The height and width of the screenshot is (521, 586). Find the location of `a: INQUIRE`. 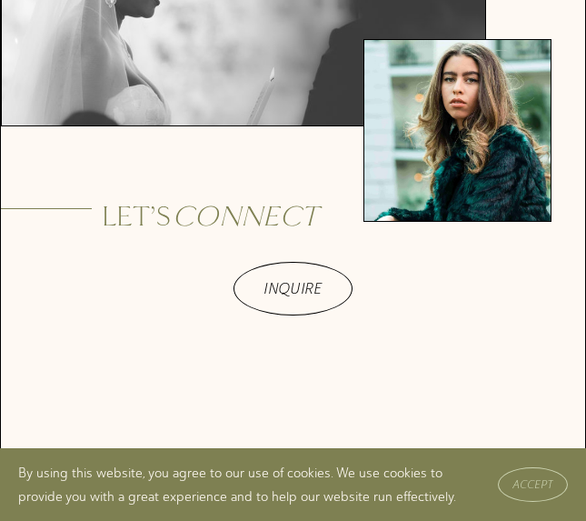

a: INQUIRE is located at coordinates (293, 288).